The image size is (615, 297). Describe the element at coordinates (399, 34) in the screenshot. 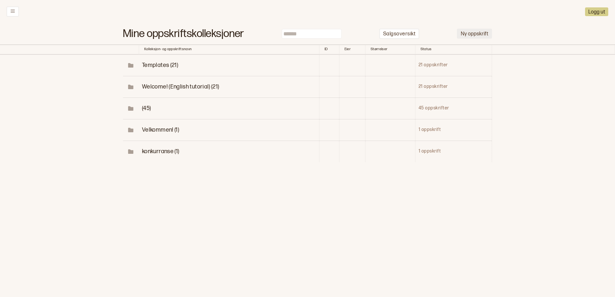

I see `p: Salgsoversikt` at that location.